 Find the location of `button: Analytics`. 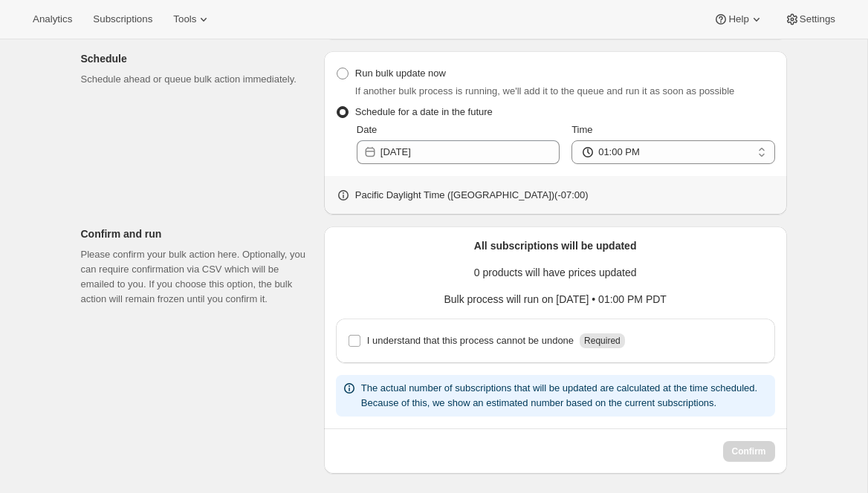

button: Analytics is located at coordinates (52, 19).